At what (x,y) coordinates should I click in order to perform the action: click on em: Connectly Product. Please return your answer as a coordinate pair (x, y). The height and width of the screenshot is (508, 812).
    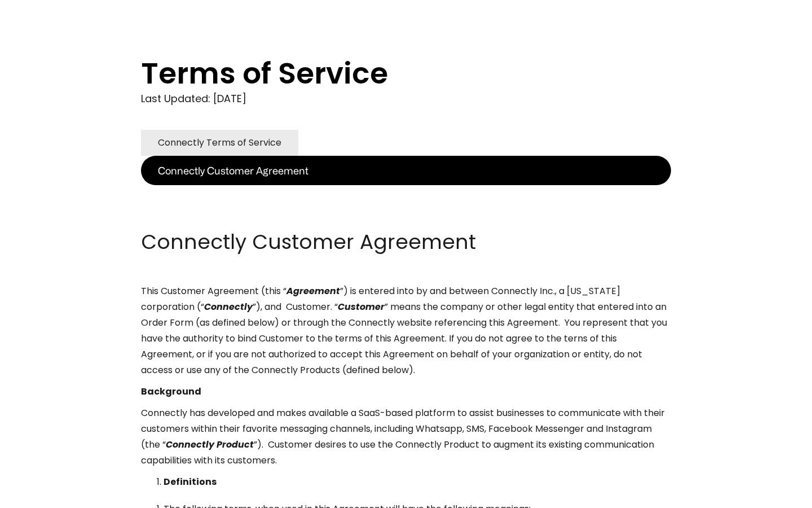
    Looking at the image, I should click on (210, 445).